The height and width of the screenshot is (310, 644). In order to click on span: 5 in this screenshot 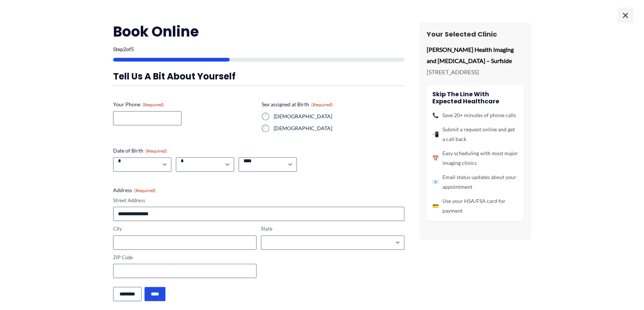, I will do `click(133, 49)`.